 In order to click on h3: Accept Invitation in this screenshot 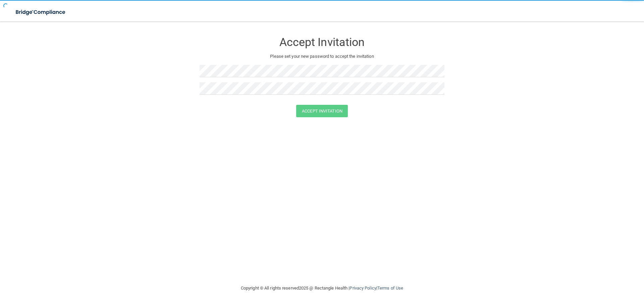, I will do `click(322, 42)`.